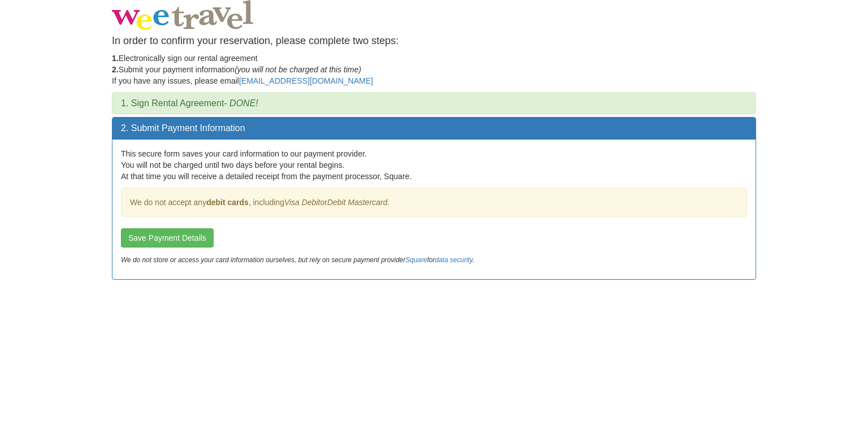 Image resolution: width=868 pixels, height=447 pixels. I want to click on p: This secure form saves your card information to our payment provider. You will not be charged unt..., so click(434, 165).